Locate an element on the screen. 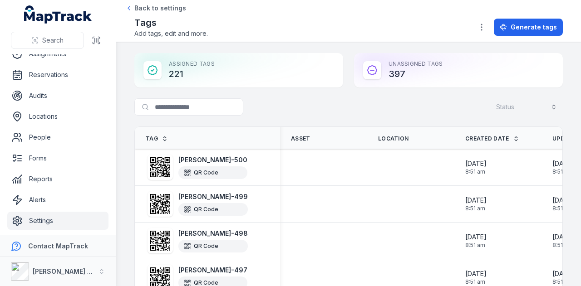 The width and height of the screenshot is (581, 286). span: Location is located at coordinates (393, 139).